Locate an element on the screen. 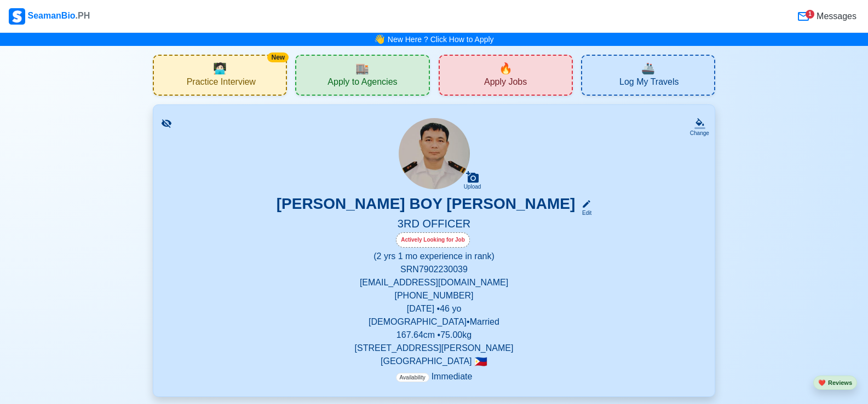 This screenshot has width=868, height=404. div: Edit is located at coordinates (584, 213).